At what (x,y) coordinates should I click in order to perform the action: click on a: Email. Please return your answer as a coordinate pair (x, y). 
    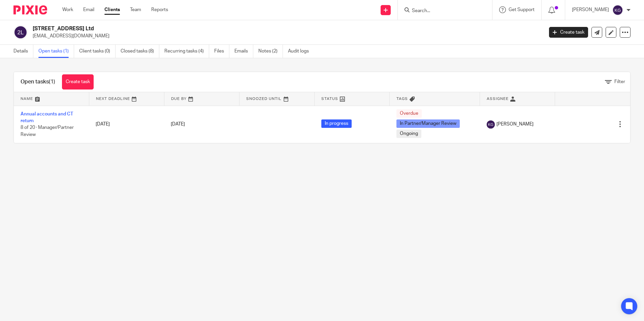
    Looking at the image, I should click on (89, 9).